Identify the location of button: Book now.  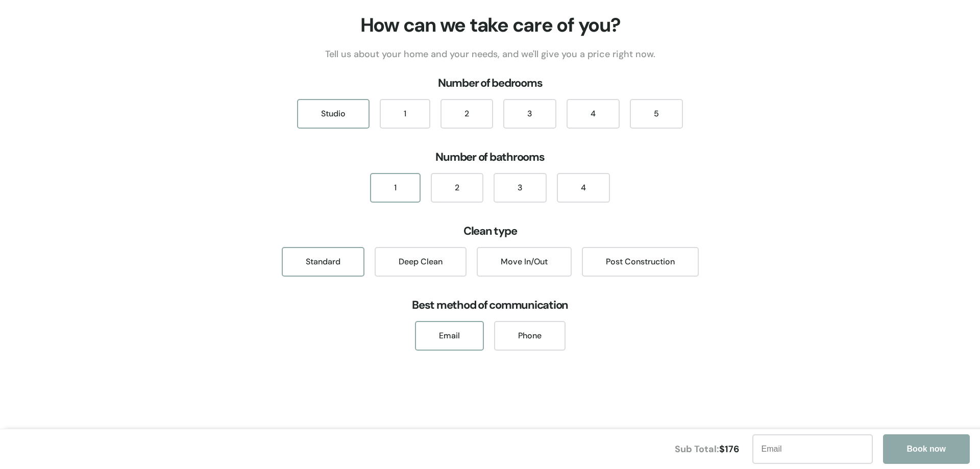
(927, 449).